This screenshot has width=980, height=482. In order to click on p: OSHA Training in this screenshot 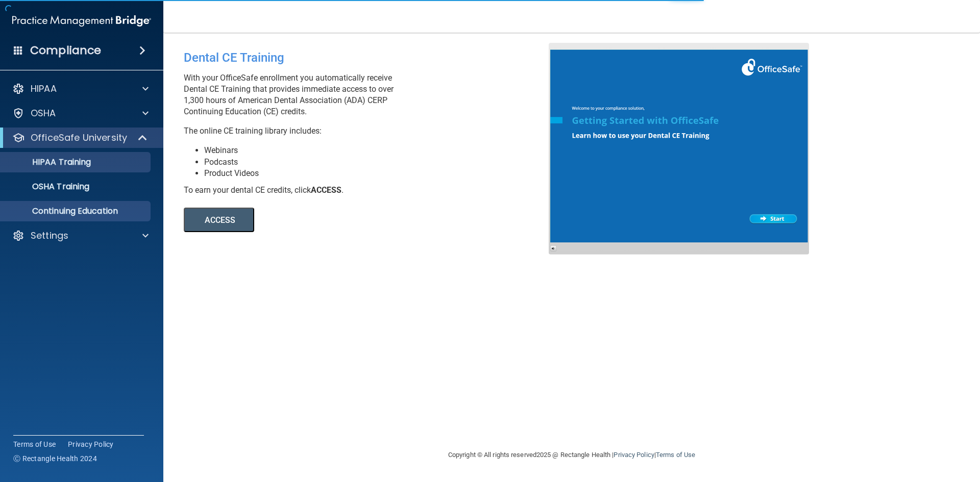, I will do `click(48, 187)`.